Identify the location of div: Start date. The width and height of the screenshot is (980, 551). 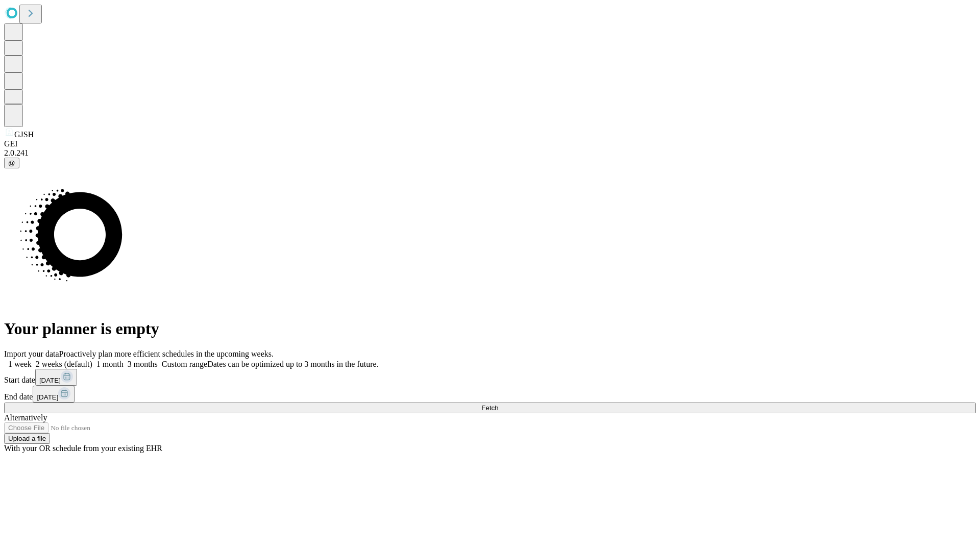
(490, 377).